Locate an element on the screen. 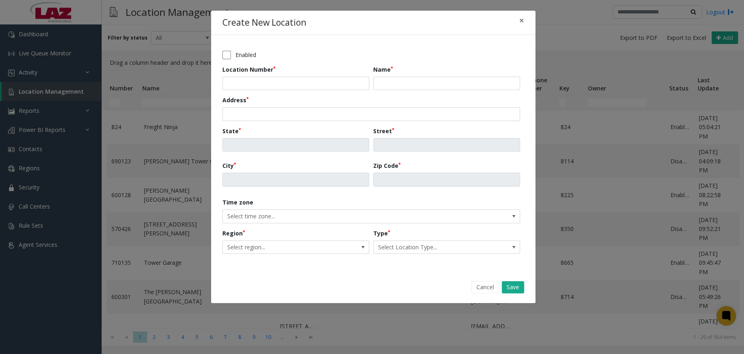 This screenshot has height=354, width=744. label: State is located at coordinates (232, 131).